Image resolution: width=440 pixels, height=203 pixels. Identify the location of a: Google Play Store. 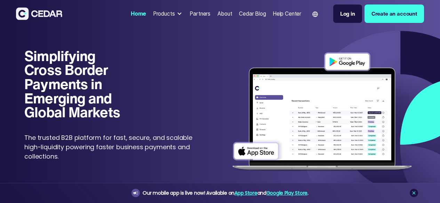
(287, 193).